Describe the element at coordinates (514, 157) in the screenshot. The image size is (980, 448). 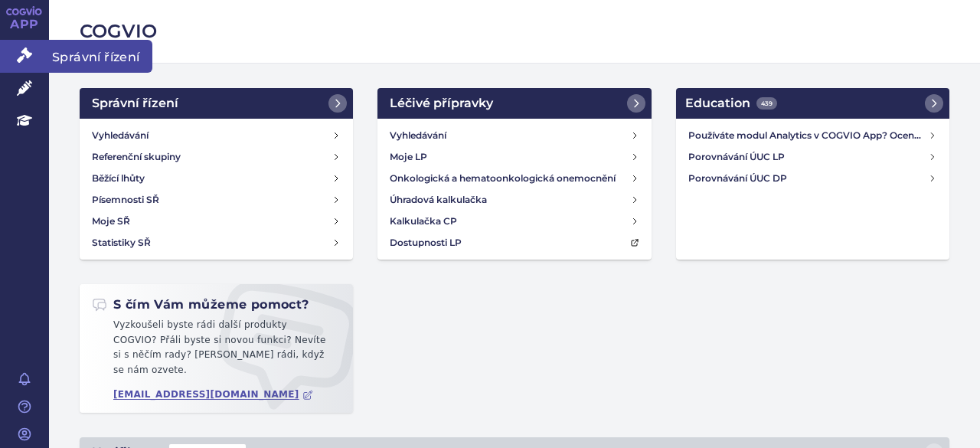
I see `a: Moje LP` at that location.